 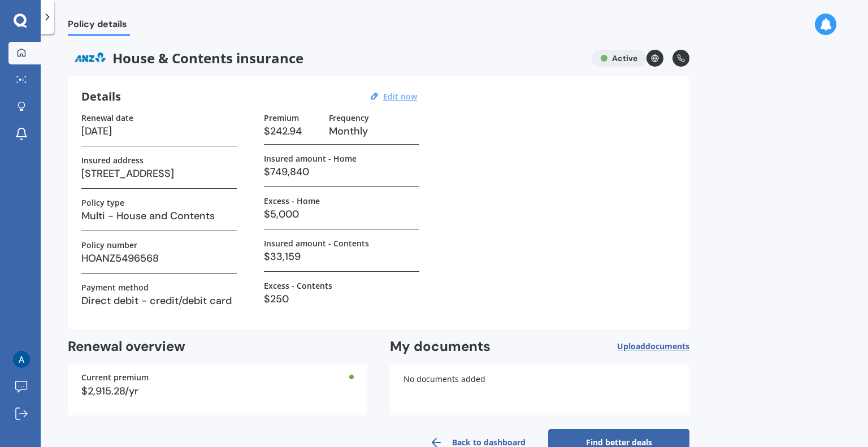 What do you see at coordinates (400, 96) in the screenshot?
I see `button: Edit now` at bounding box center [400, 96].